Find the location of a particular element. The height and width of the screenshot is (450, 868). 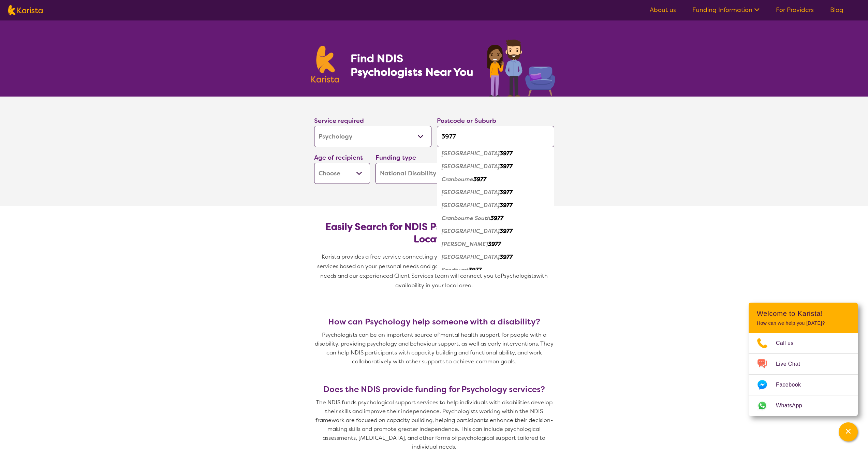

div: Channel Menu is located at coordinates (803, 359).